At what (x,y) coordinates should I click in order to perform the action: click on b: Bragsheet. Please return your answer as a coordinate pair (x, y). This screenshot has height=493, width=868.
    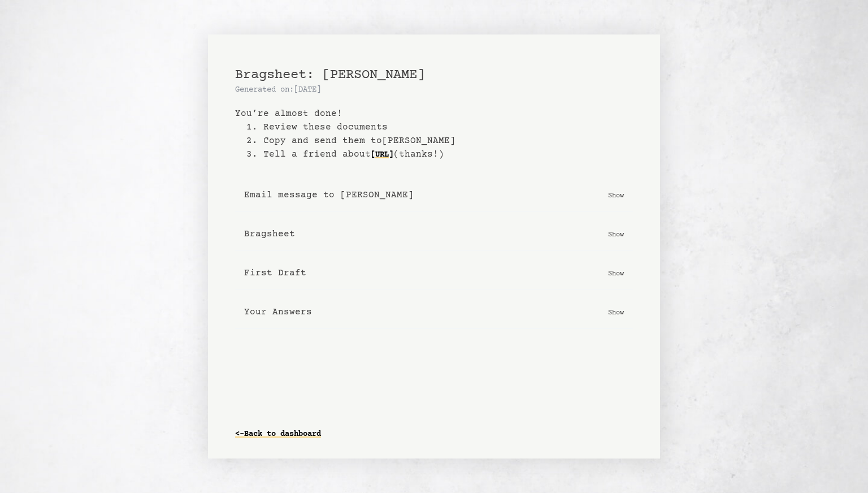
    Looking at the image, I should click on (269, 235).